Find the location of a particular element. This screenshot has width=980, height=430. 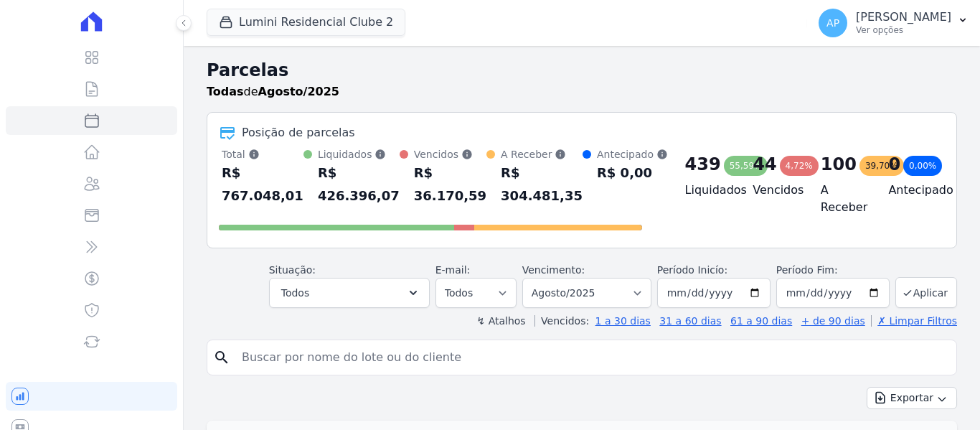

a: 1 a 30 dias is located at coordinates (623, 321).